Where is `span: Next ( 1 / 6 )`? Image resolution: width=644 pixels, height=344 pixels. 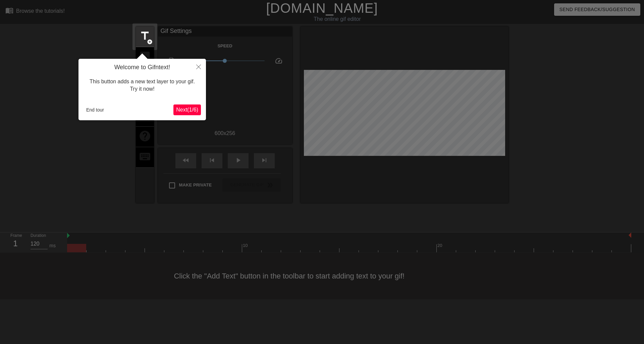
span: Next ( 1 / 6 ) is located at coordinates (187, 109).